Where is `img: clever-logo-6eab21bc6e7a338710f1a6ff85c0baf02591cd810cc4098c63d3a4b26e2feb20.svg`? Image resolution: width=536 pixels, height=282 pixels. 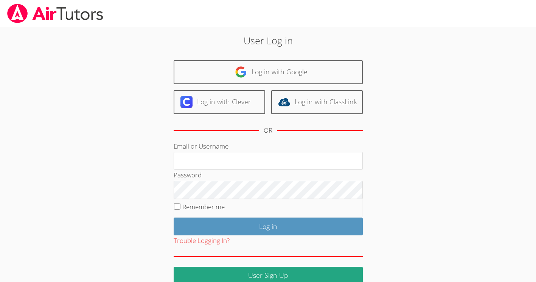
img: clever-logo-6eab21bc6e7a338710f1a6ff85c0baf02591cd810cc4098c63d3a4b26e2feb20.svg is located at coordinates (187, 102).